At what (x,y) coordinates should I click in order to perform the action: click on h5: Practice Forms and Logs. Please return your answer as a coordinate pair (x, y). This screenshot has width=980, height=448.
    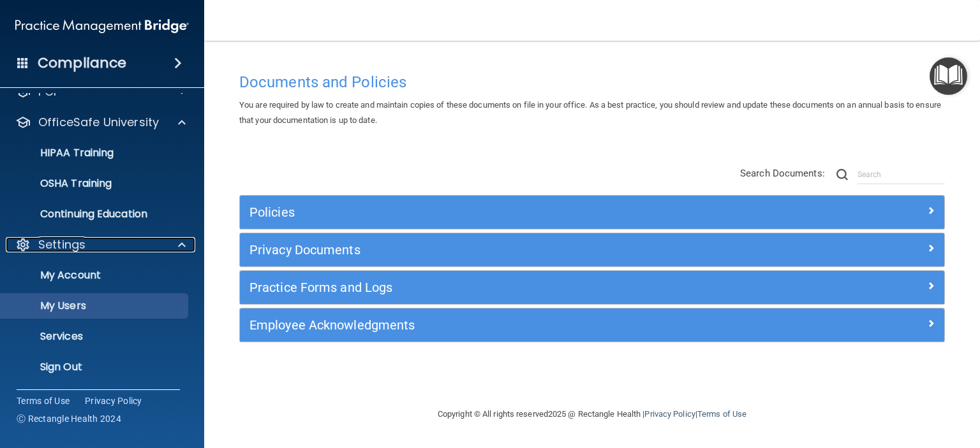
    Looking at the image, I should click on (505, 288).